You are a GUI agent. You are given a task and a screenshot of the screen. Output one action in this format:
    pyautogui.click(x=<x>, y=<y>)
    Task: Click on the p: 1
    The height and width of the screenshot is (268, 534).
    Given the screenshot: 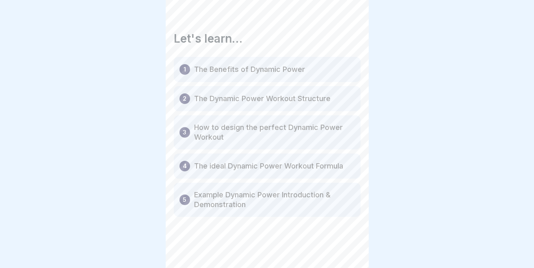 What is the action you would take?
    pyautogui.click(x=185, y=69)
    